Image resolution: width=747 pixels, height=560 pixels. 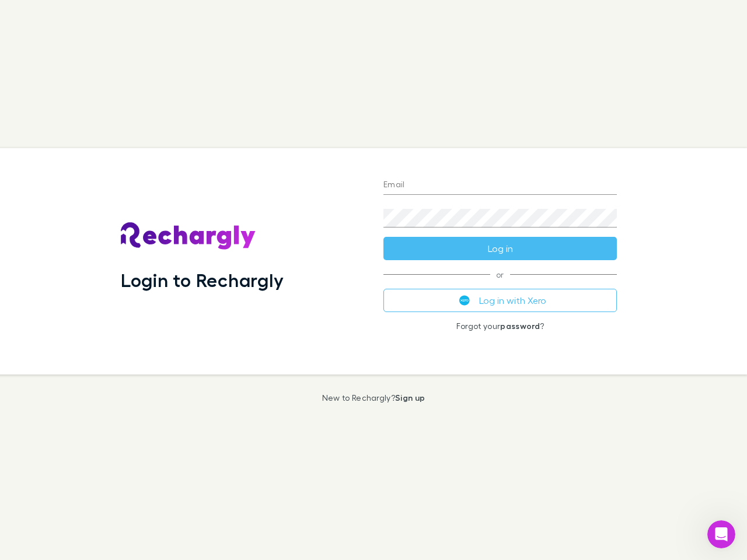 What do you see at coordinates (500, 301) in the screenshot?
I see `button: Log in with Xero` at bounding box center [500, 301].